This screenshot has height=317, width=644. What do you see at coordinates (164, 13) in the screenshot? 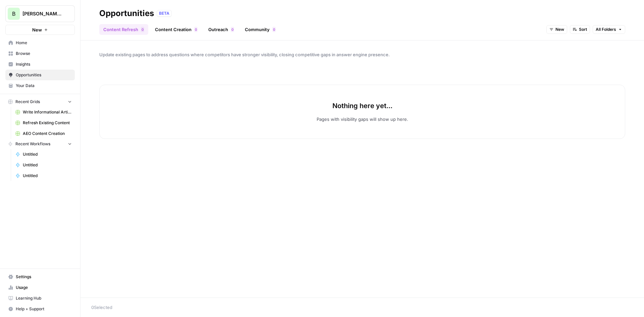
I see `div: BETA` at bounding box center [164, 13].